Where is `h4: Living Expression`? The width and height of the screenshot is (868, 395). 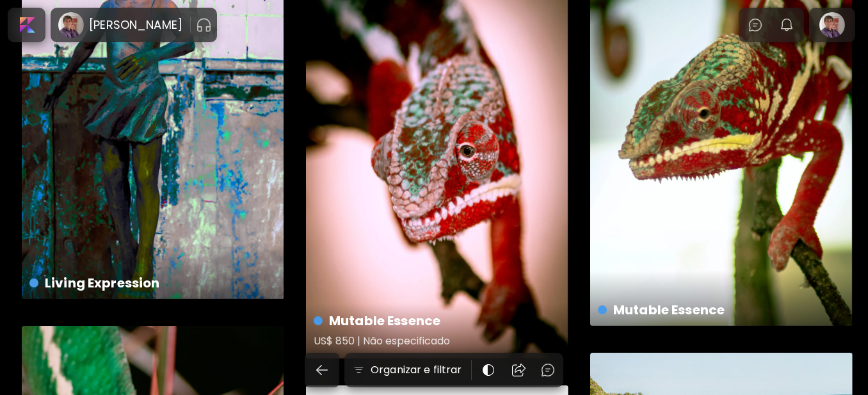
h4: Living Expression is located at coordinates (152, 283).